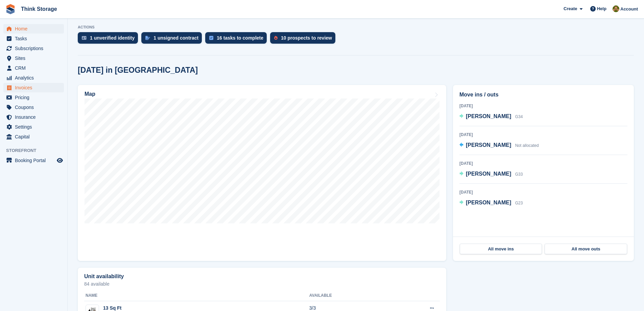  I want to click on a: 16 tasks to complete, so click(238, 40).